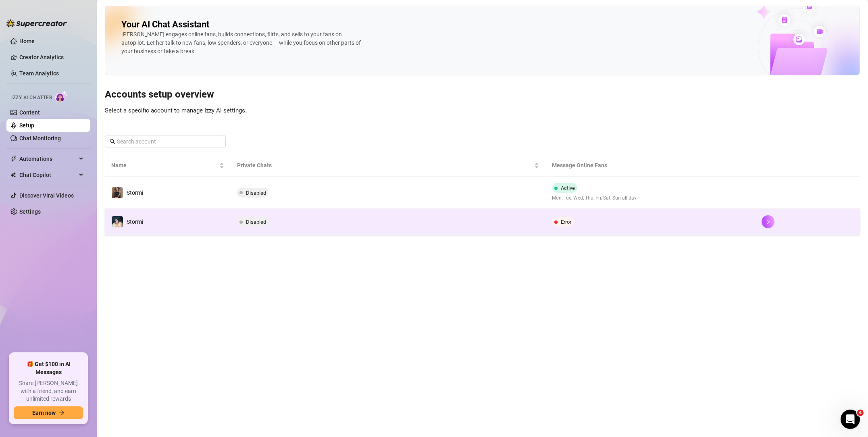 This screenshot has width=868, height=437. What do you see at coordinates (29, 113) in the screenshot?
I see `a: Content` at bounding box center [29, 113].